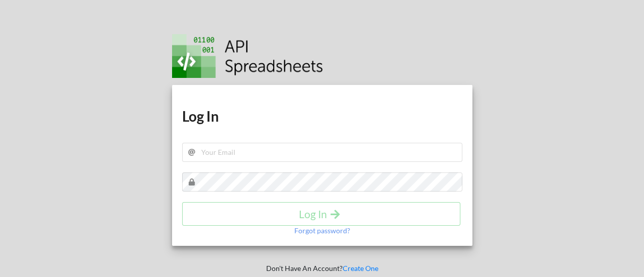  I want to click on p: Forgot password?, so click(322, 231).